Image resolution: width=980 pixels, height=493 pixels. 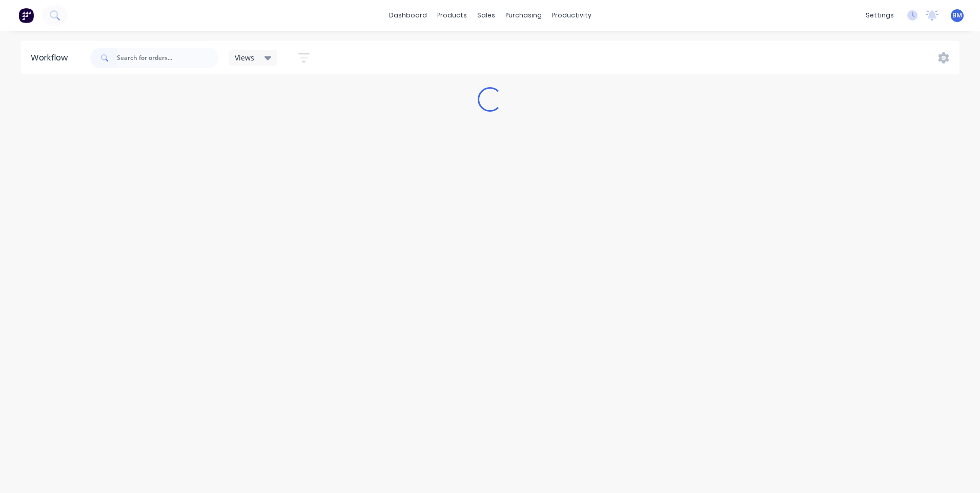 What do you see at coordinates (523, 15) in the screenshot?
I see `div: purchasing` at bounding box center [523, 15].